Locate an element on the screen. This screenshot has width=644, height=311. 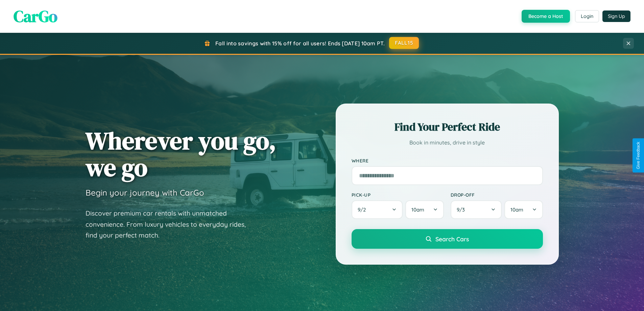
p: Discover premium car rentals with unmatched convenience. From luxury vehicles to everyday rides, ... is located at coordinates (170, 224).